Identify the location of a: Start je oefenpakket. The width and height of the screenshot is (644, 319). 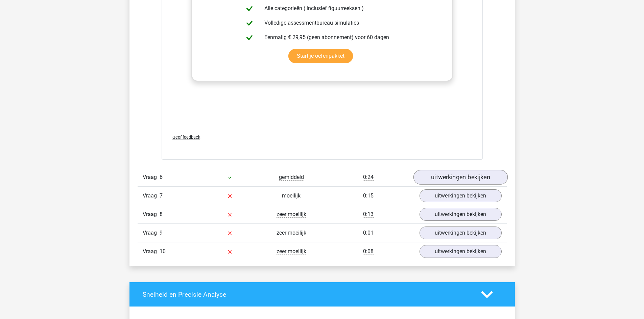
(321, 56).